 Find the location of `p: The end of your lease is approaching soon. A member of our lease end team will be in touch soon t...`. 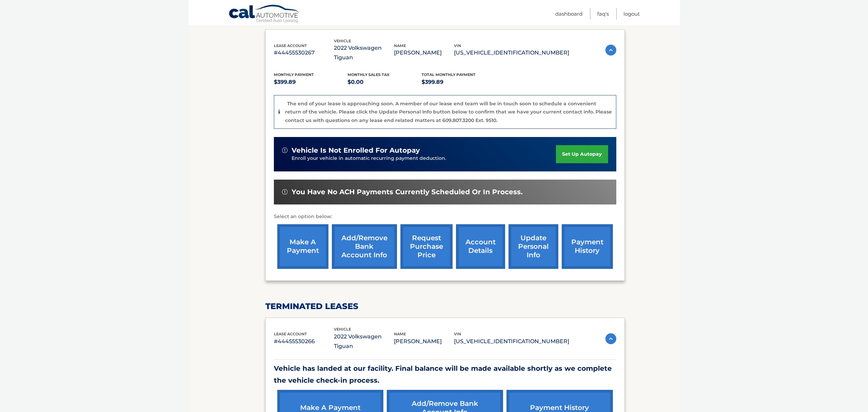

p: The end of your lease is approaching soon. A member of our lease end team will be in touch soon t... is located at coordinates (448, 112).